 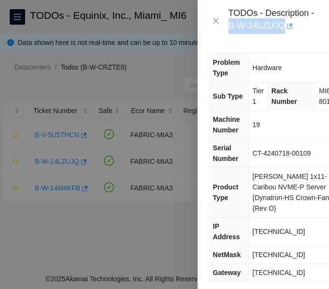 I want to click on span: Tier 1, so click(x=259, y=96).